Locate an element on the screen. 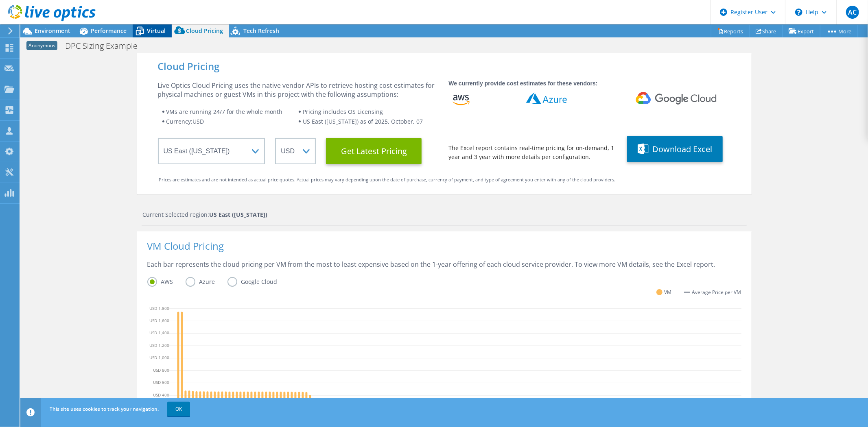 This screenshot has height=427, width=868. strong: We currently provide cost estimates for these vendors: is located at coordinates (523, 83).